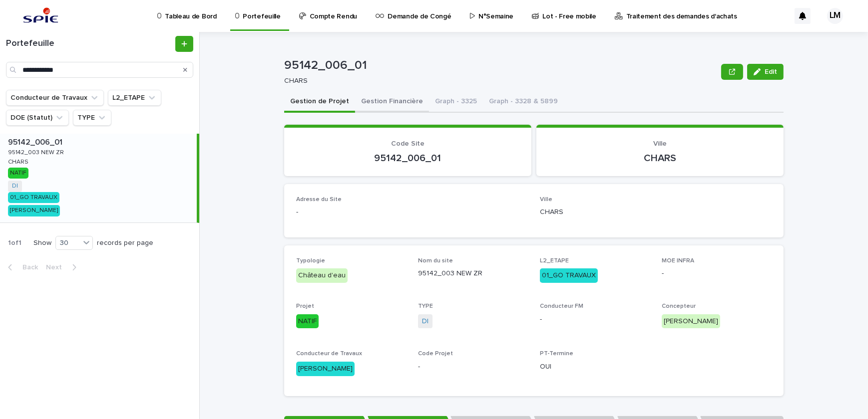 This screenshot has width=868, height=419. I want to click on span: Code Projet, so click(435, 354).